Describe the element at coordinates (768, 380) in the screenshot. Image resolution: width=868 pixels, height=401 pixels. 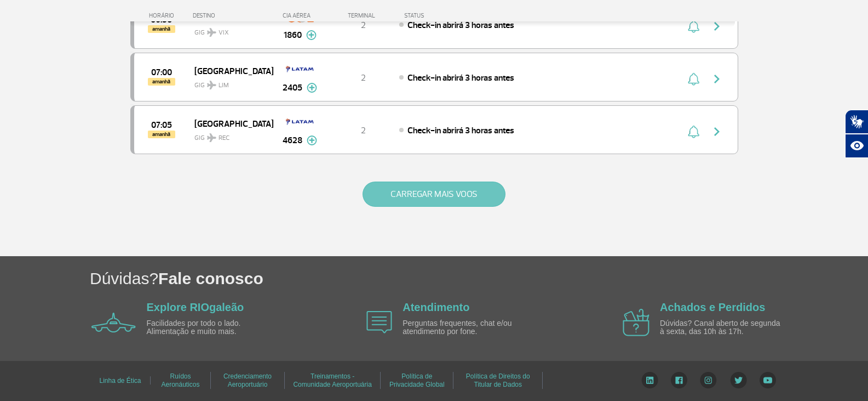
I see `img: YouTube` at that location.